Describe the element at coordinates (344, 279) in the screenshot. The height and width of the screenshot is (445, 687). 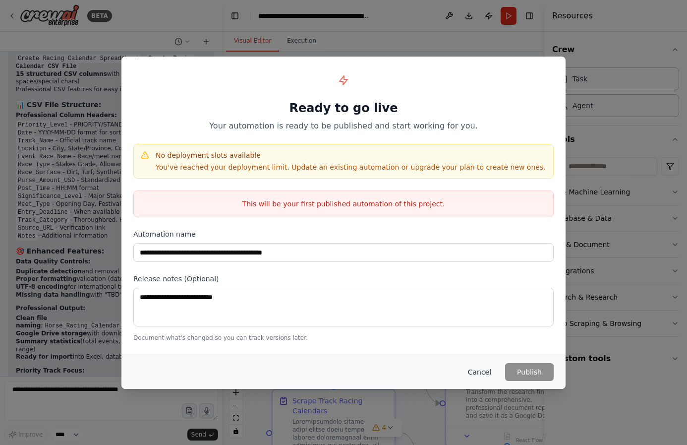
I see `label: Release notes (Optional)` at that location.